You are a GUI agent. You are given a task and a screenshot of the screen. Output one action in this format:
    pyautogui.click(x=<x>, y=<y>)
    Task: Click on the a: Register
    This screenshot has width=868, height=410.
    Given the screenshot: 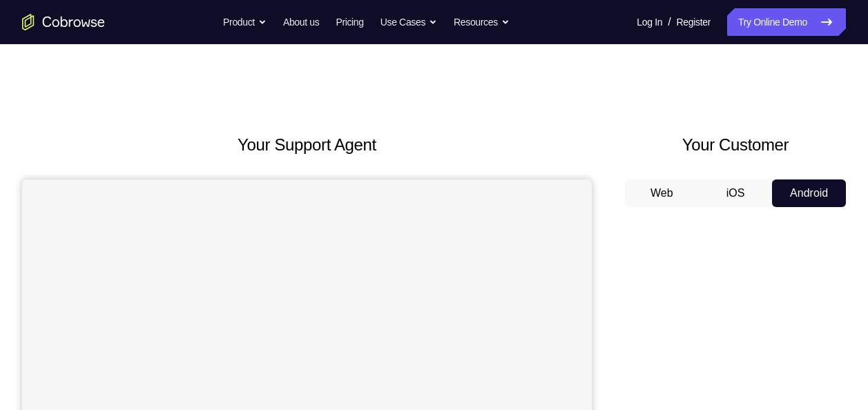 What is the action you would take?
    pyautogui.click(x=693, y=22)
    